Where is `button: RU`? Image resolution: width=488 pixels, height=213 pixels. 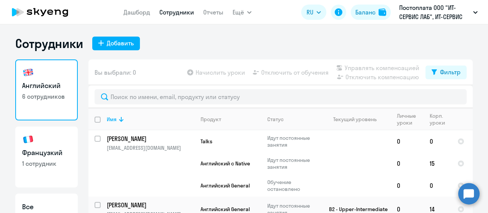 button: RU is located at coordinates (314, 12).